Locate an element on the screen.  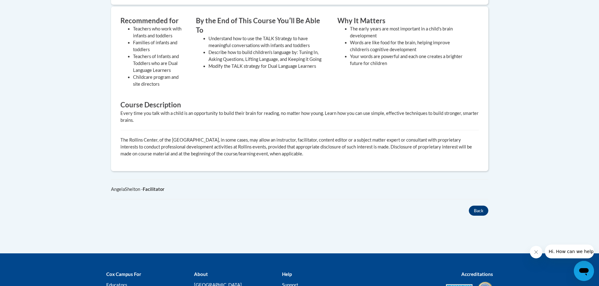
span: Hi. How can we help? is located at coordinates (27, 7).